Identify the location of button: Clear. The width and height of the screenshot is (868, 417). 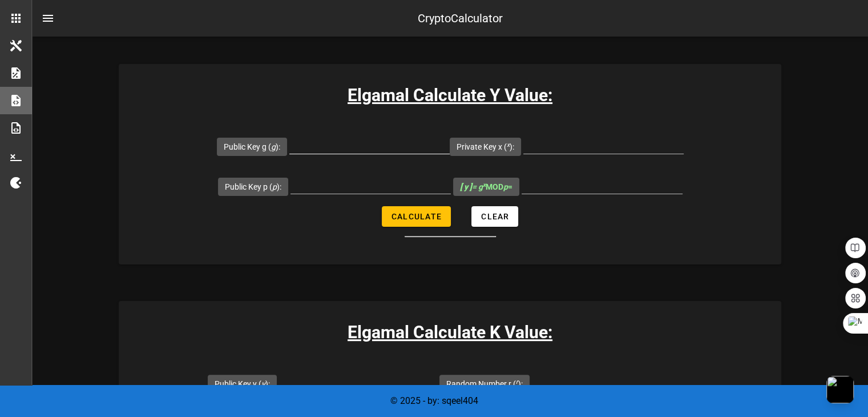
(495, 217).